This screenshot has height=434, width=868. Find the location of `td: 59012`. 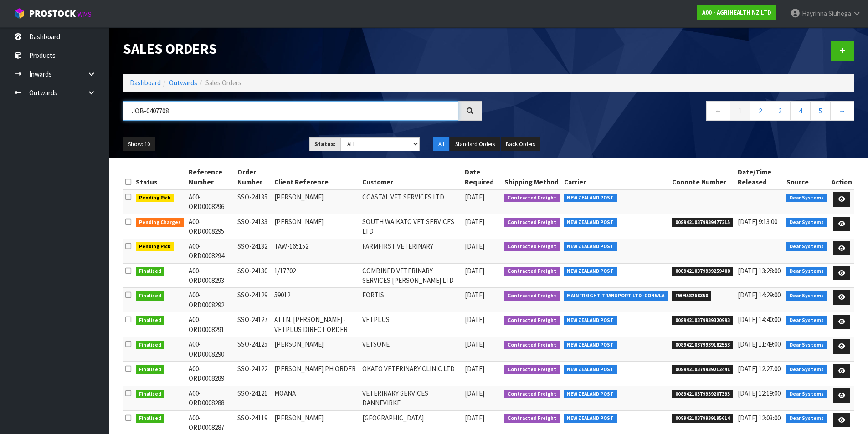

td: 59012 is located at coordinates (316, 300).